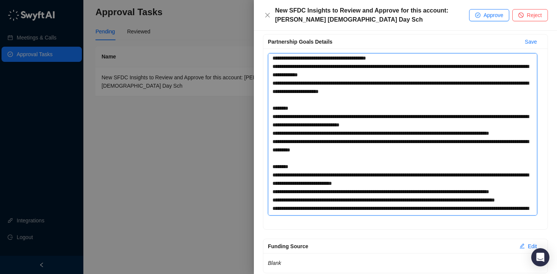 The height and width of the screenshot is (274, 557). What do you see at coordinates (494, 15) in the screenshot?
I see `span: Approve` at bounding box center [494, 15].